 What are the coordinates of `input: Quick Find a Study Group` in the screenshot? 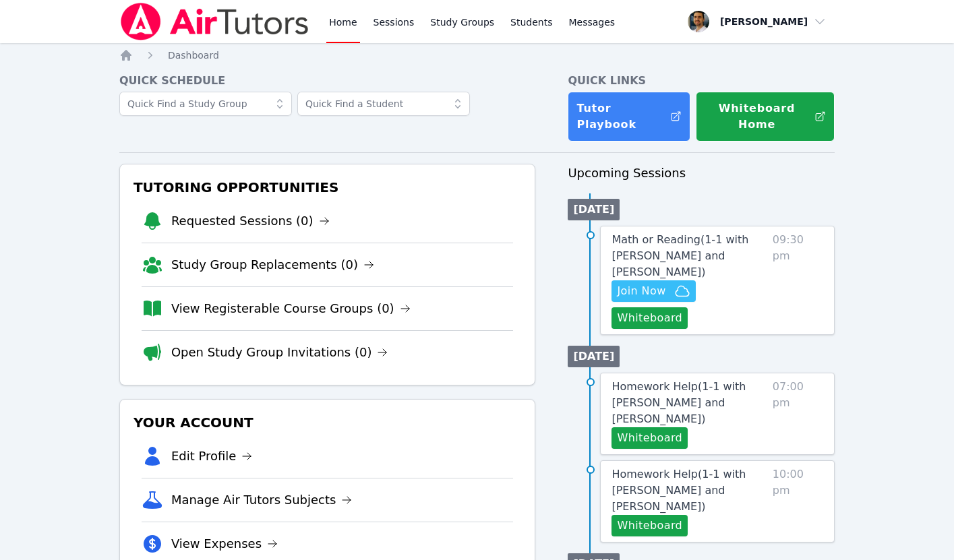 It's located at (206, 104).